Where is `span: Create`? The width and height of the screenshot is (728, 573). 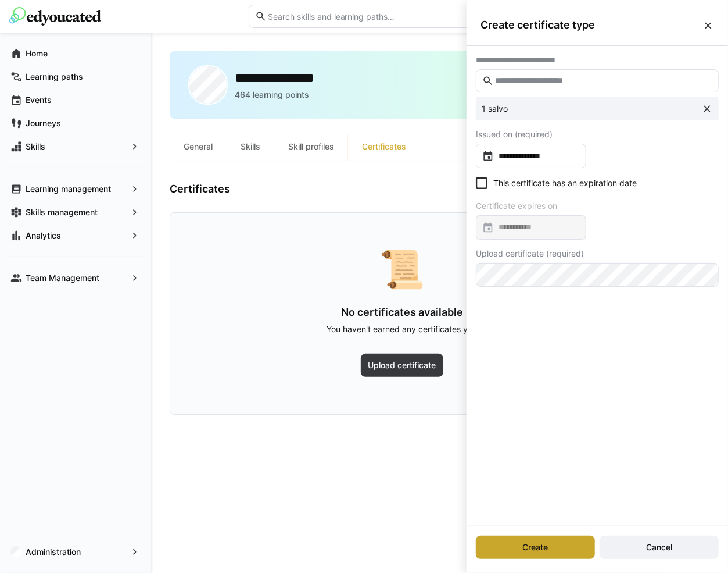 span: Create is located at coordinates (536, 547).